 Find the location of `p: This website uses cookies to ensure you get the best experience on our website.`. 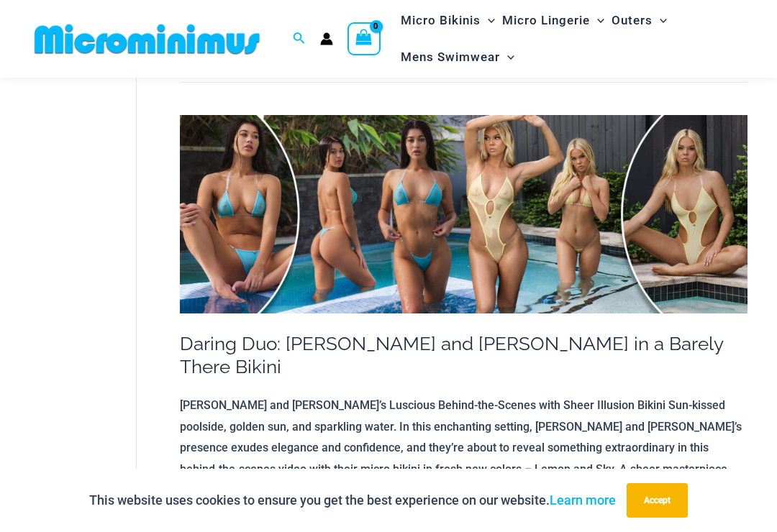

p: This website uses cookies to ensure you get the best experience on our website. is located at coordinates (352, 501).